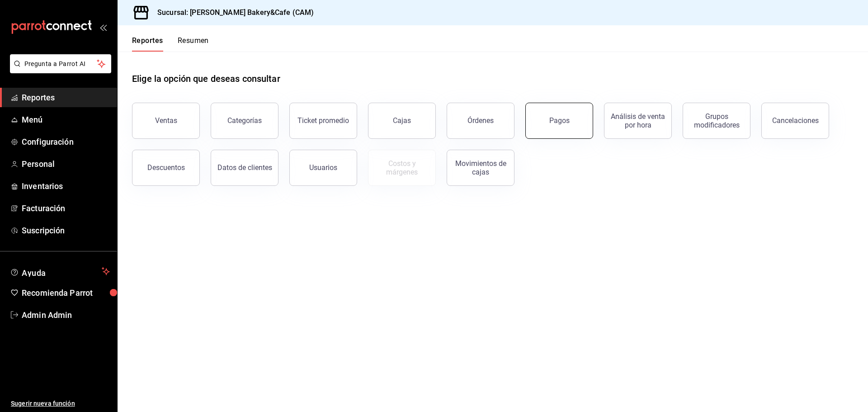 This screenshot has width=868, height=412. Describe the element at coordinates (166, 168) in the screenshot. I see `div: Descuentos` at that location.